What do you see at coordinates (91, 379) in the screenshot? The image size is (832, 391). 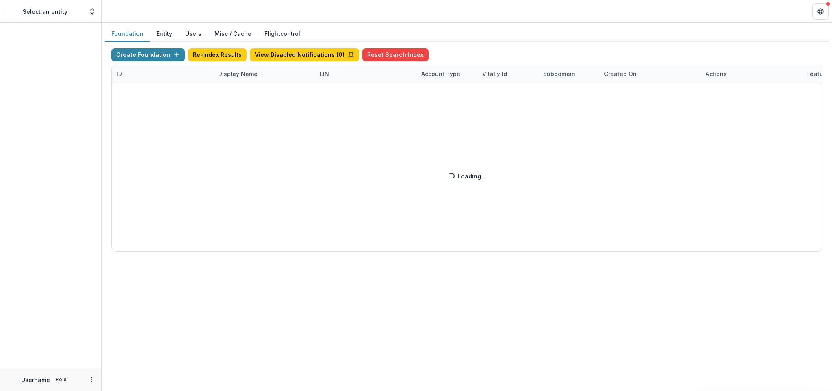 I see `button: More` at bounding box center [91, 379].